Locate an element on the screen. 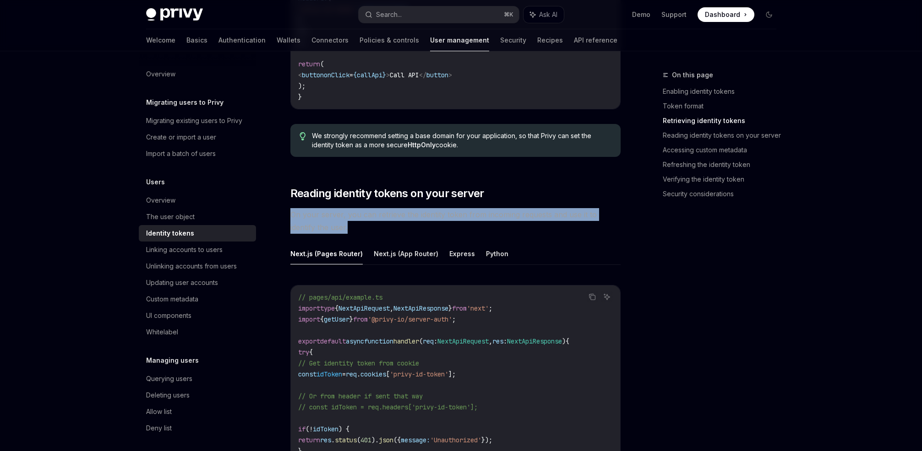 This screenshot has width=922, height=451. span: '@privy-io/server-auth' is located at coordinates (410, 320).